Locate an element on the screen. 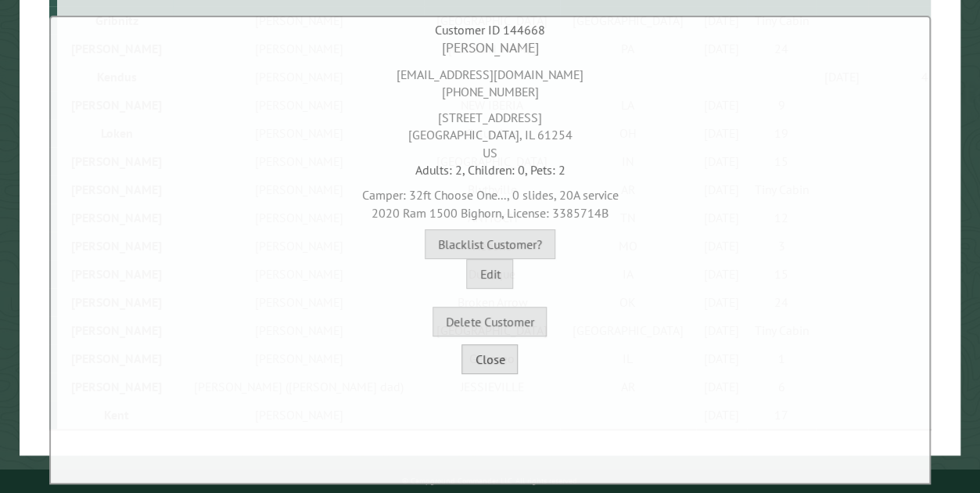 Image resolution: width=980 pixels, height=493 pixels. button: Close is located at coordinates (490, 359).